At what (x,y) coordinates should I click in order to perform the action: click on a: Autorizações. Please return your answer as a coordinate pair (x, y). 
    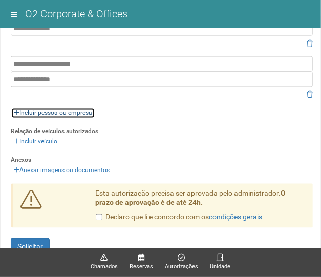
    Looking at the image, I should click on (181, 262).